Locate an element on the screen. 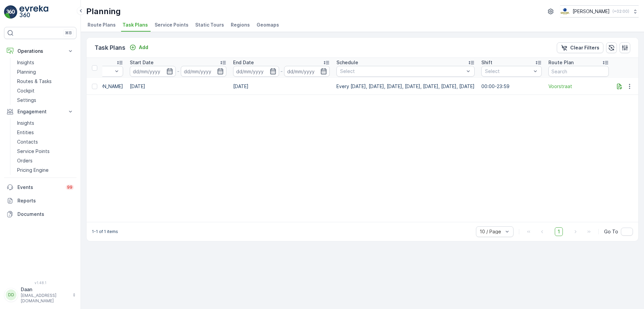 Image resolution: width=644 pixels, height=309 pixels. p: Pricing Engine is located at coordinates (33, 170).